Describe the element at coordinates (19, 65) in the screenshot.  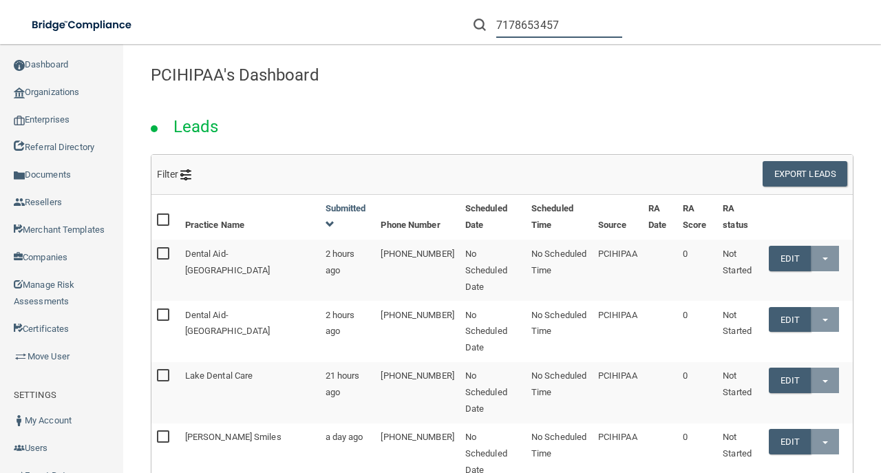
I see `img: ic_dashboard_dark.d01f4a41.png` at that location.